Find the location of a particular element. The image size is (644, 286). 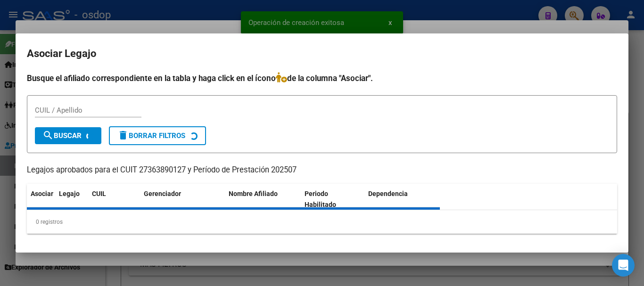

datatable-header-cell: Gerenciador is located at coordinates (182, 199).